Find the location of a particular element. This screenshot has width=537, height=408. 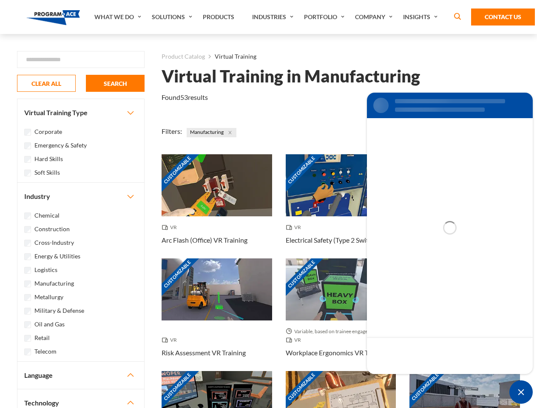

input: Chemical is located at coordinates (28, 216).